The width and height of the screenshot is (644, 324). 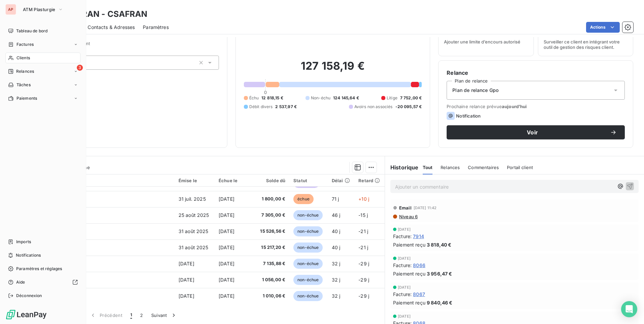 What do you see at coordinates (440, 302) in the screenshot?
I see `span: 9 840,46 €` at bounding box center [440, 302].